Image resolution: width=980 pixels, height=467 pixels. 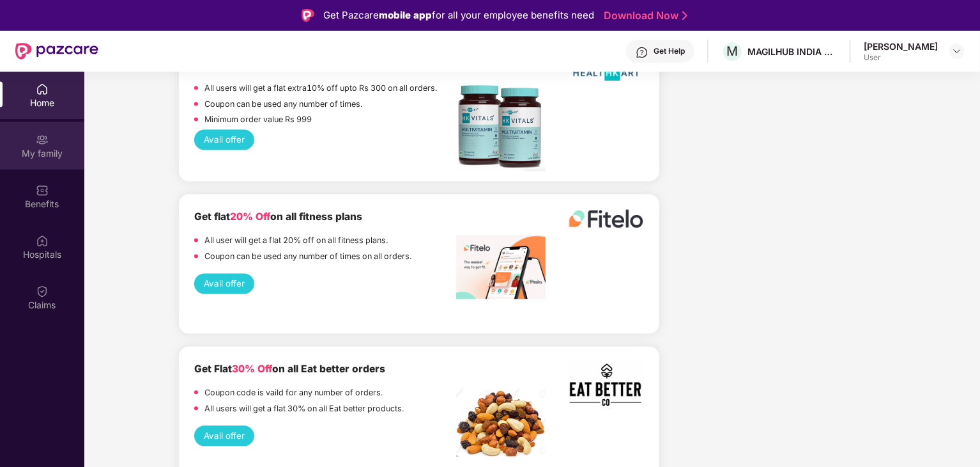 I want to click on img: New Pazcare Logo, so click(x=57, y=51).